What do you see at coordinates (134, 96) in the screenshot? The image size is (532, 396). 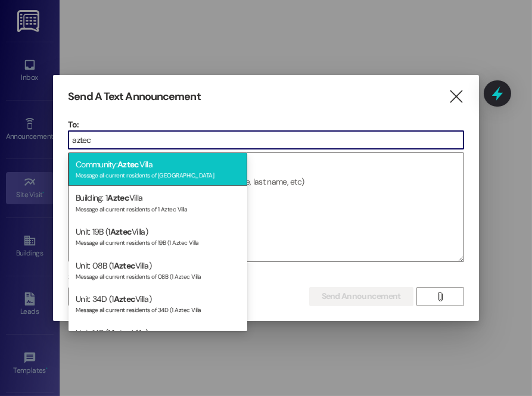 I see `h3: Send A Text Announcement` at bounding box center [134, 96].